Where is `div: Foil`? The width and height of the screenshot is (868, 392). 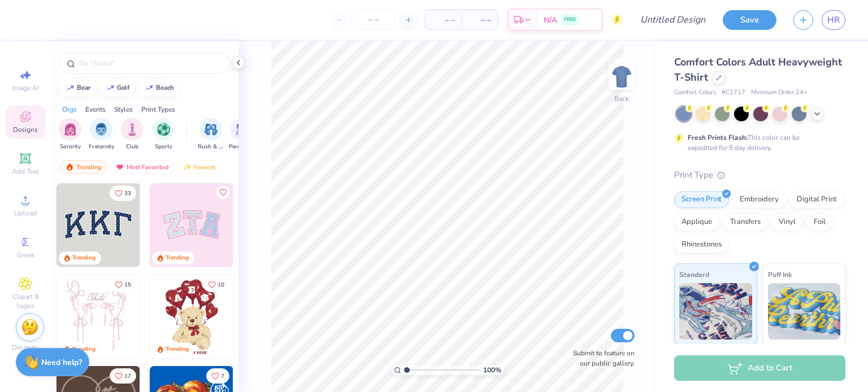
div: Foil is located at coordinates (819, 223).